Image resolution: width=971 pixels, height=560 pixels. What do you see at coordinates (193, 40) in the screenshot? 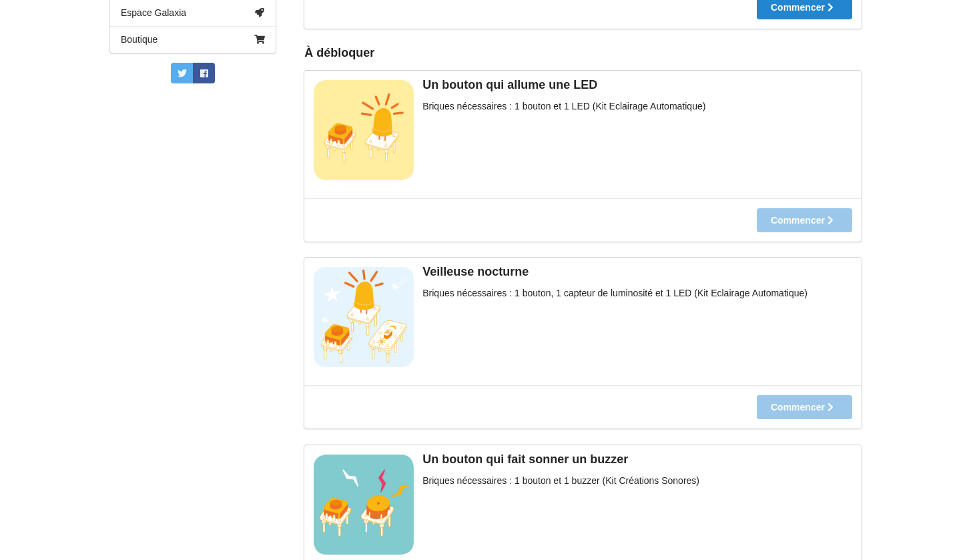
I see `a: Boutique` at bounding box center [193, 40].